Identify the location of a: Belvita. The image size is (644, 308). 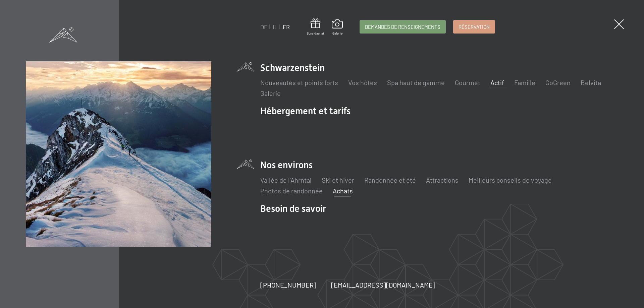
(590, 82).